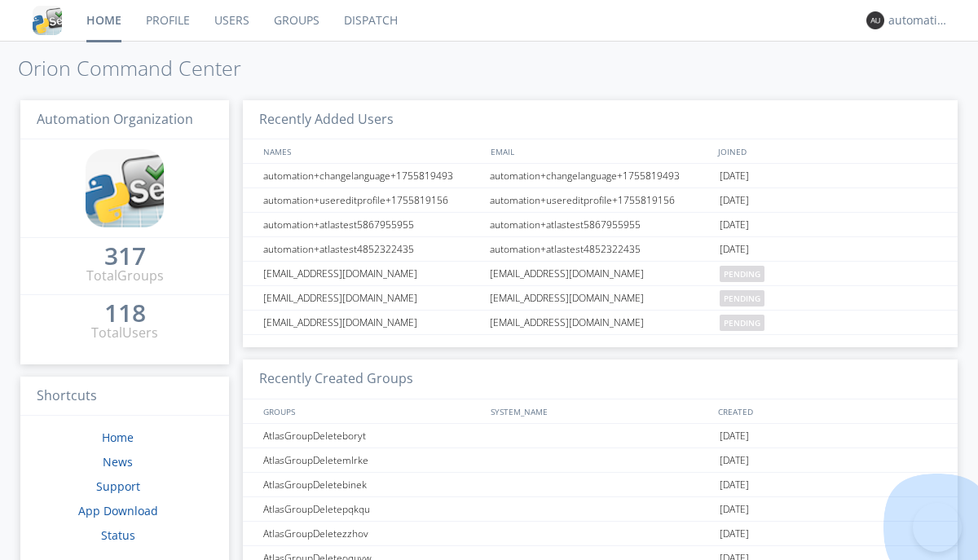  Describe the element at coordinates (118, 438) in the screenshot. I see `a: Home` at that location.